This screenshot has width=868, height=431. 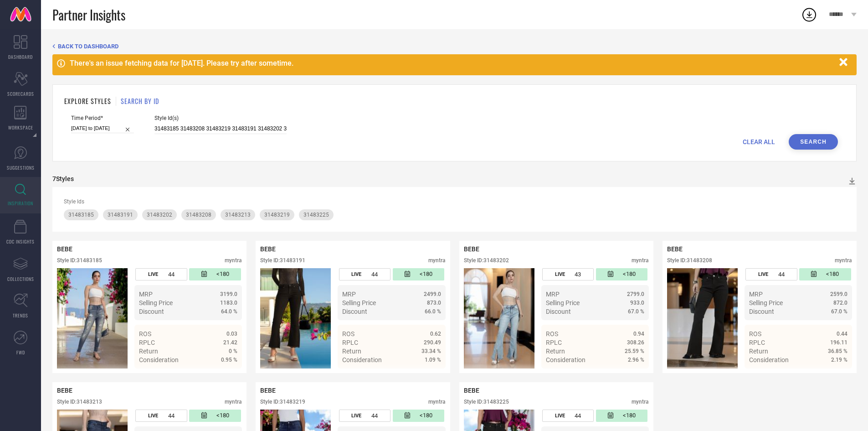 I want to click on span: 31483225, so click(x=316, y=215).